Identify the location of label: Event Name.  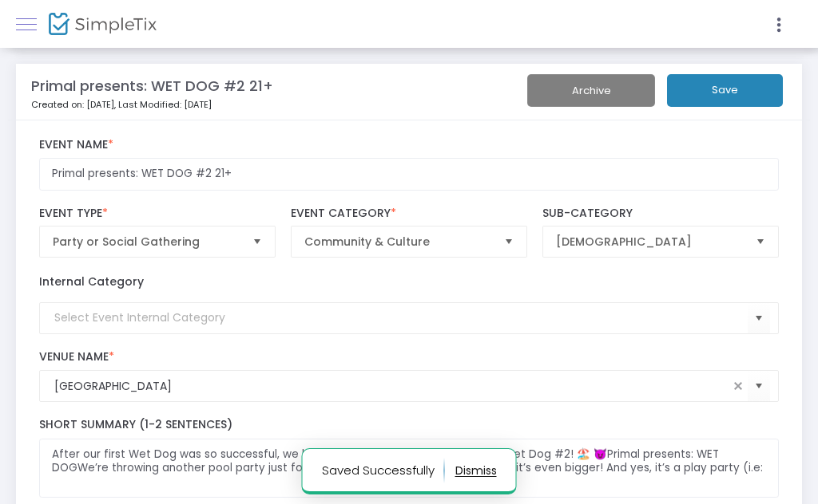
(409, 145).